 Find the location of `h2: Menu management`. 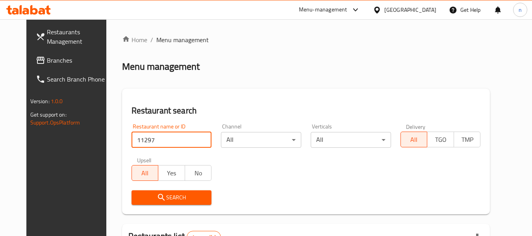

h2: Menu management is located at coordinates (161, 67).